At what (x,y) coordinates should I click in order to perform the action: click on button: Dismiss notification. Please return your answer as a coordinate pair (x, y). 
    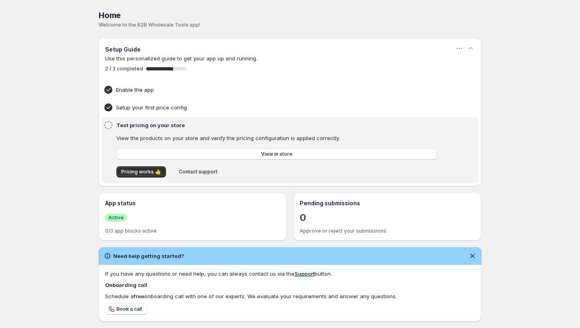
    Looking at the image, I should click on (472, 256).